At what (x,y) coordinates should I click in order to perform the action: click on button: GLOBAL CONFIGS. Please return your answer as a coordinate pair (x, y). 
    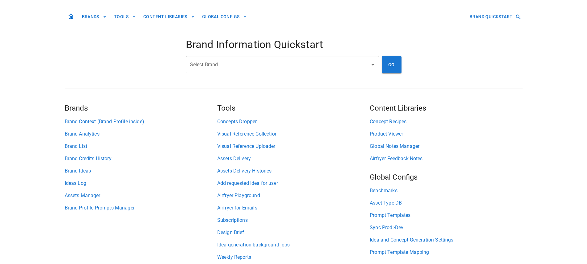
    Looking at the image, I should click on (224, 17).